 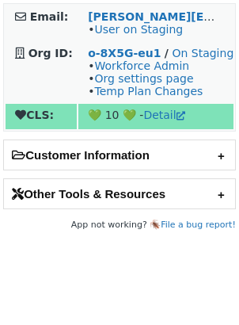 What do you see at coordinates (148, 91) in the screenshot?
I see `a: Temp Plan Changes` at bounding box center [148, 91].